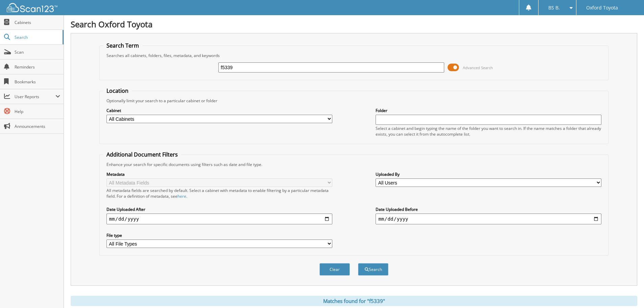 The image size is (644, 308). Describe the element at coordinates (37, 22) in the screenshot. I see `span: Cabinets` at that location.